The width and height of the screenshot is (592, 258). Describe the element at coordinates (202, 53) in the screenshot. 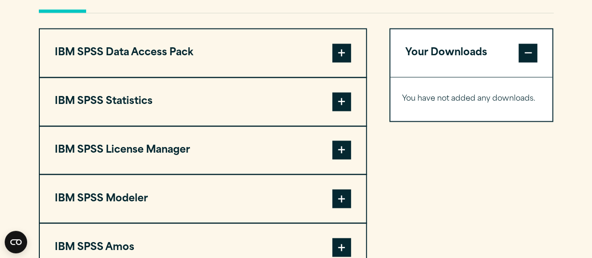

I see `button: IBM SPSS Data Access Pack` at that location.